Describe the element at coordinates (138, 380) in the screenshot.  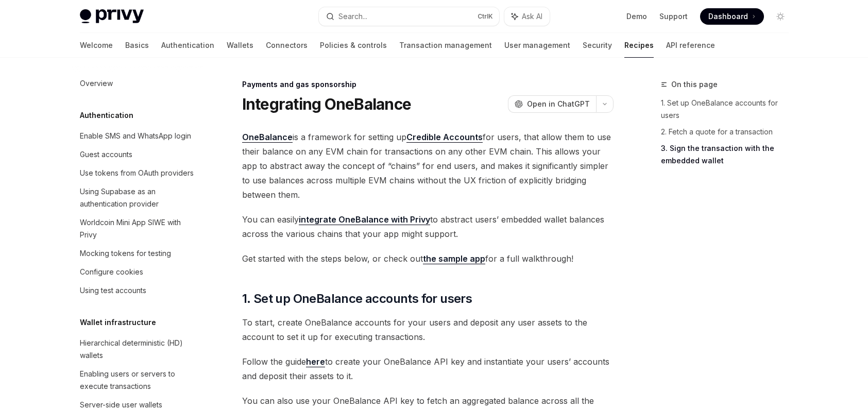
I see `a: Enabling users or servers to execute transactions` at that location.